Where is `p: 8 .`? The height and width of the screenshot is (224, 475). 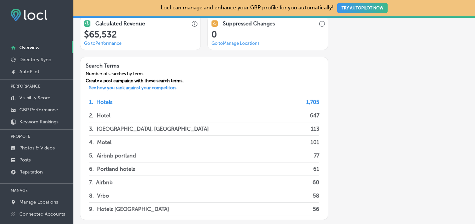
p: 8 . is located at coordinates (91, 195).